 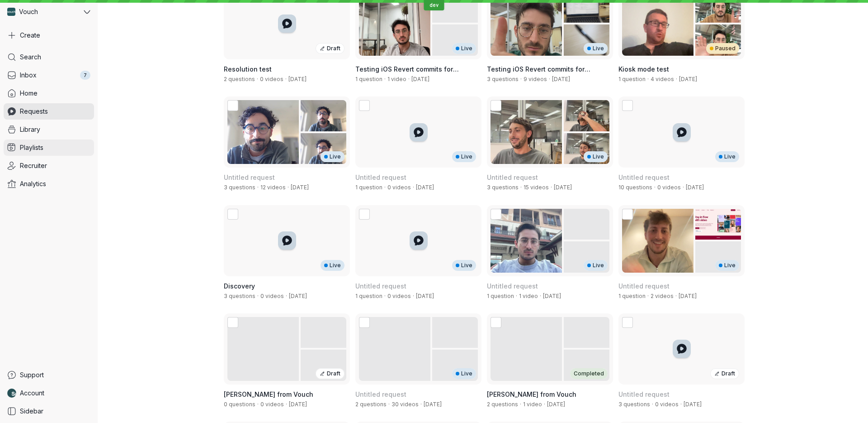 I want to click on span: Account, so click(x=32, y=393).